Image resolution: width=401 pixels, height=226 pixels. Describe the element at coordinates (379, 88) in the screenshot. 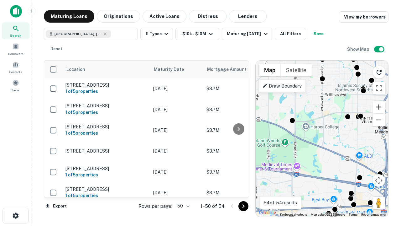

I see `button: Toggle fullscreen view` at that location.